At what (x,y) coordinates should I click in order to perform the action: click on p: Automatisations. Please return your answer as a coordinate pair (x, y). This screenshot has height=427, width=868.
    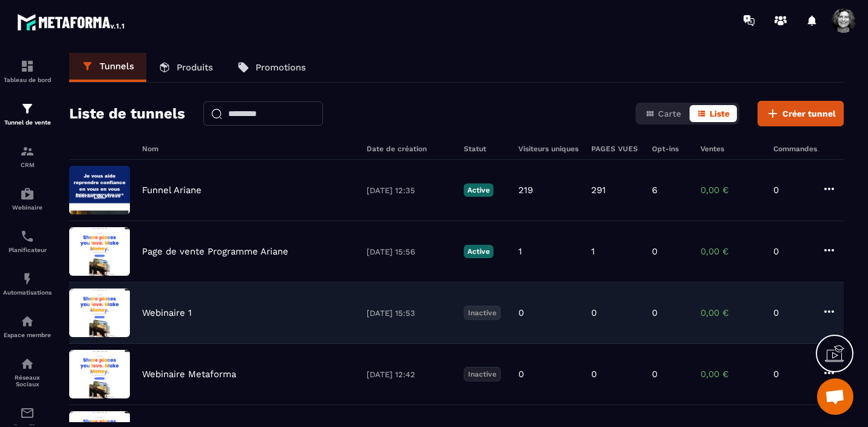
    Looking at the image, I should click on (27, 292).